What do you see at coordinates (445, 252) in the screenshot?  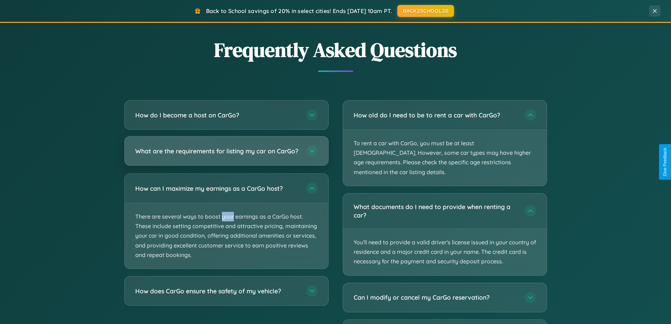 I see `p: You'll need to provide a valid driver's license issued in your country of residence and a major c...` at bounding box center [445, 252].